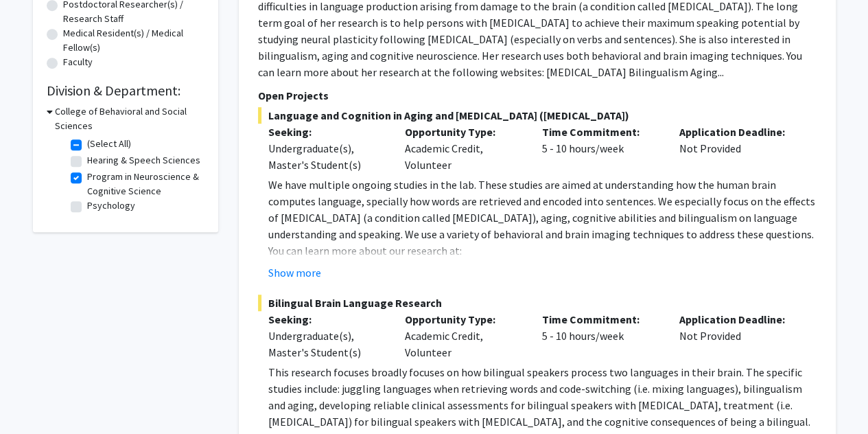 The image size is (868, 434). Describe the element at coordinates (143, 160) in the screenshot. I see `label: Hearing & Speech Sciences` at that location.